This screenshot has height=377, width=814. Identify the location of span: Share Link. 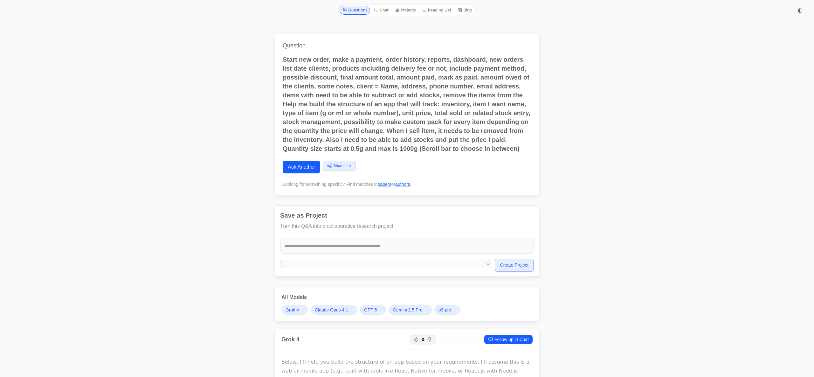
(342, 166).